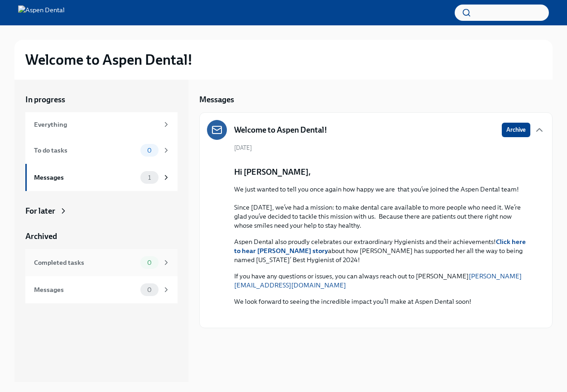 Image resolution: width=567 pixels, height=392 pixels. Describe the element at coordinates (281, 130) in the screenshot. I see `h5: Welcome to Aspen Dental!` at that location.